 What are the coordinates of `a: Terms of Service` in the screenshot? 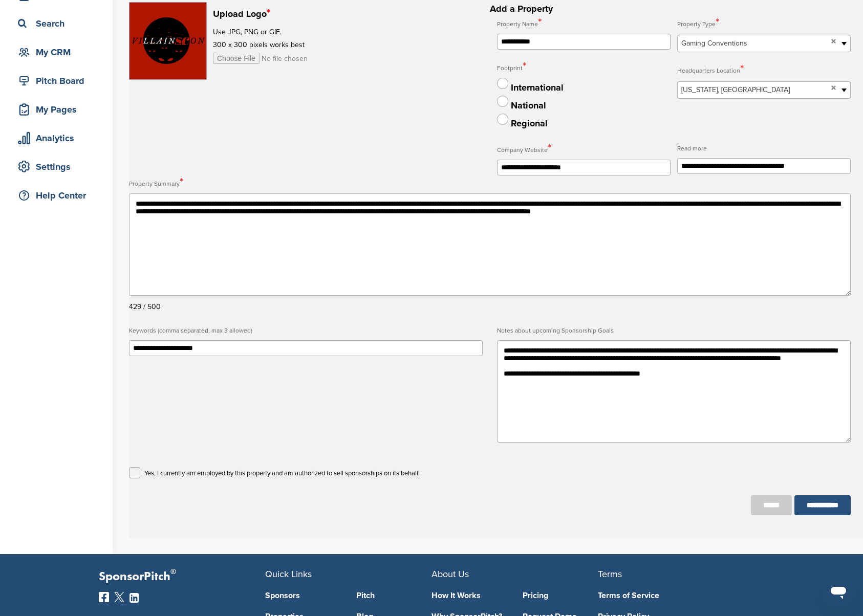 It's located at (673, 595).